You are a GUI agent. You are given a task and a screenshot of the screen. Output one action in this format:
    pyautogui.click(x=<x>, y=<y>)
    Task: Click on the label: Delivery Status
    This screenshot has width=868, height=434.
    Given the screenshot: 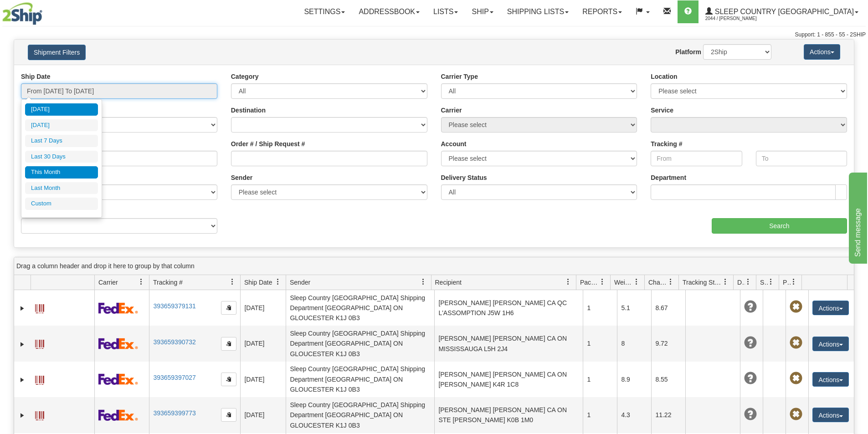 What is the action you would take?
    pyautogui.click(x=464, y=178)
    